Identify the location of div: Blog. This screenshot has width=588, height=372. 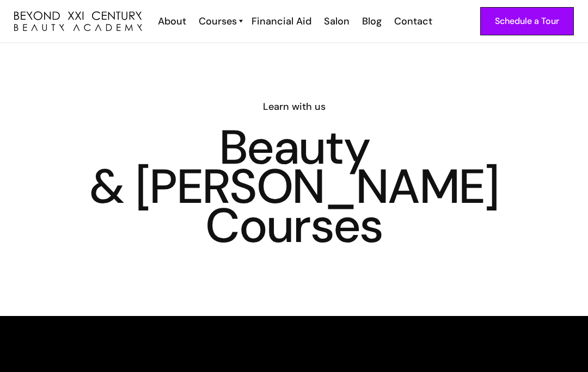
(372, 21).